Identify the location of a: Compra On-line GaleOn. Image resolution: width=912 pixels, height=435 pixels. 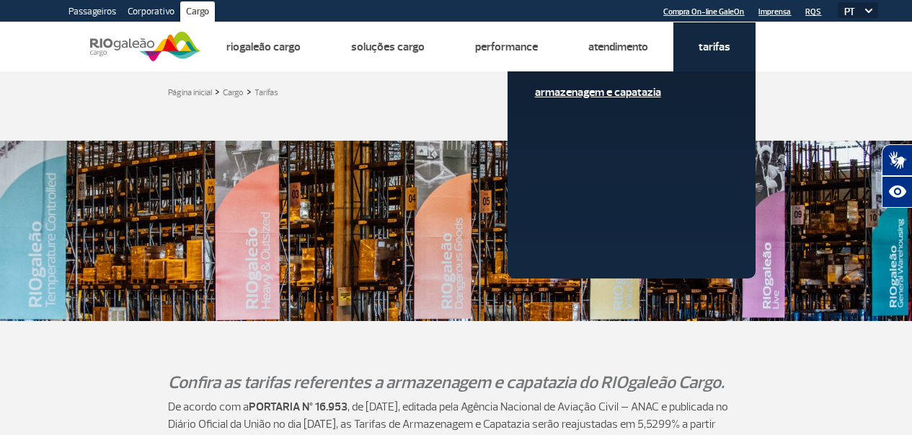
(704, 12).